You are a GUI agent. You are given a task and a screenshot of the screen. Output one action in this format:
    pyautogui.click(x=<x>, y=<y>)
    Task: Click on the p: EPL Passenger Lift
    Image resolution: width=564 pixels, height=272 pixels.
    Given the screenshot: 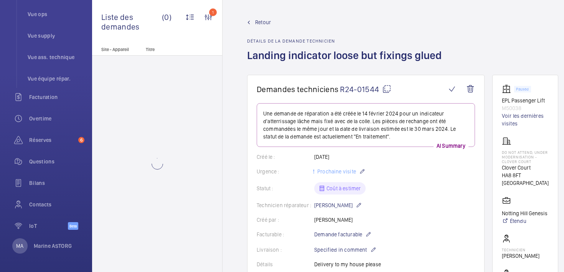 What is the action you would take?
    pyautogui.click(x=525, y=101)
    